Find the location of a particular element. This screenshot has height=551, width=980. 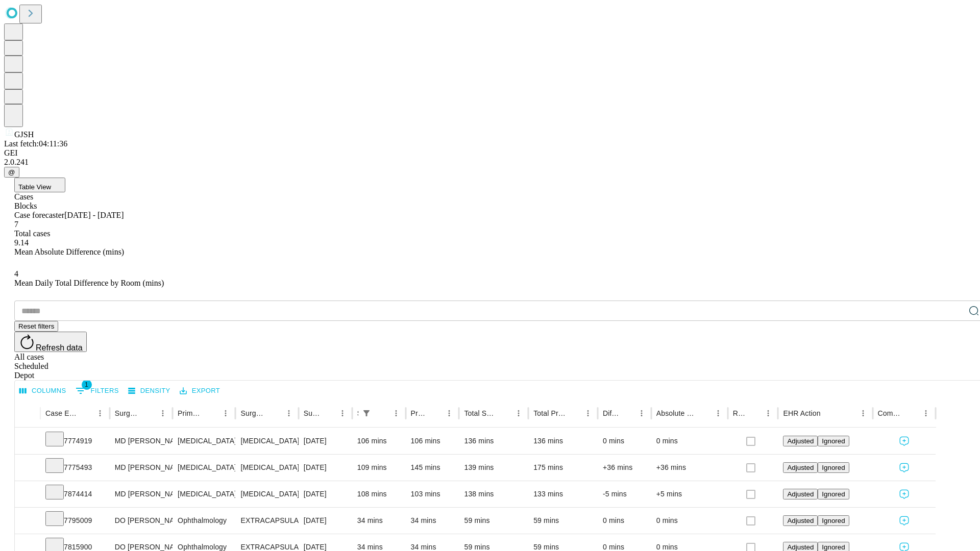

div: Surgery Name is located at coordinates (253, 414).